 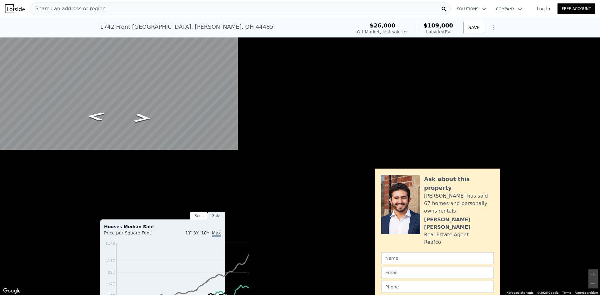 What do you see at coordinates (459, 184) in the screenshot?
I see `div: Ask about this property` at bounding box center [459, 184].